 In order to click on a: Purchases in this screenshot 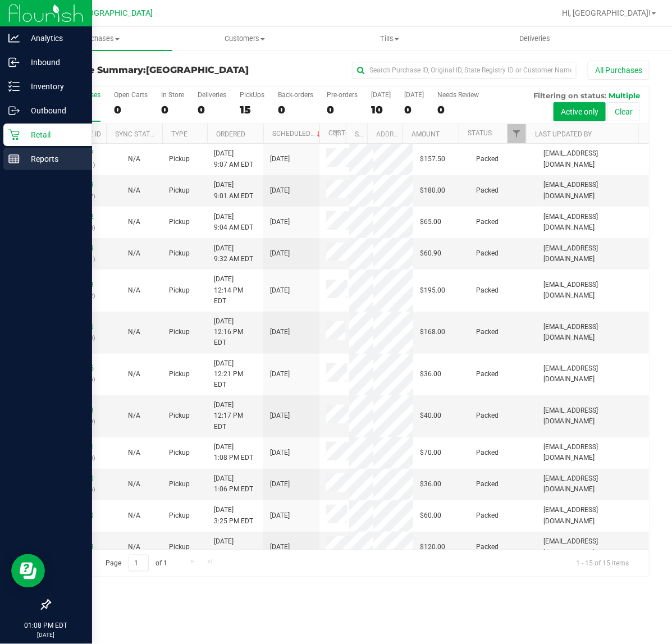, I will do `click(100, 39)`.